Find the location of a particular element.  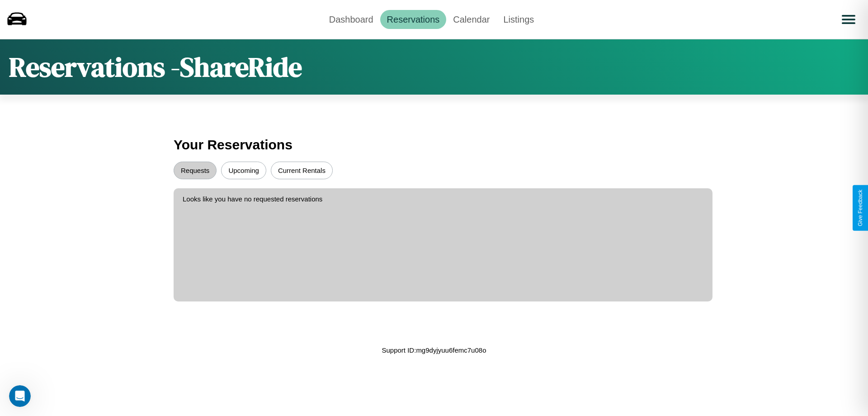

p: Looks like you have no requested reservations is located at coordinates (443, 199).